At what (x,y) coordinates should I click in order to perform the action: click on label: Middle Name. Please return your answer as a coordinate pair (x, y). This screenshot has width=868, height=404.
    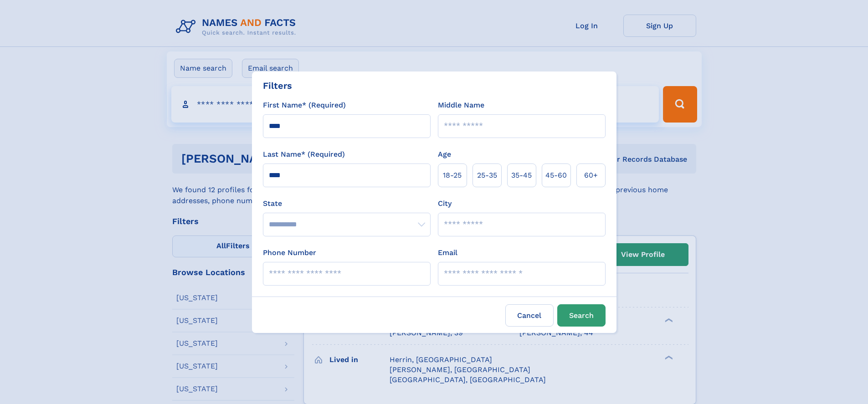
    Looking at the image, I should click on (461, 105).